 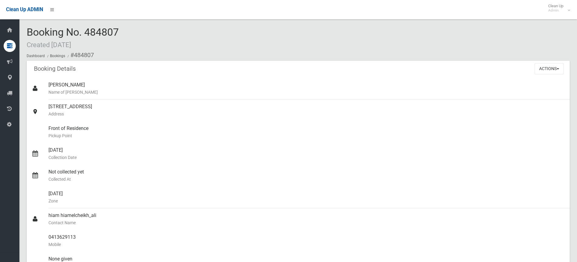 What do you see at coordinates (25, 9) in the screenshot?
I see `span: Clean Up ADMIN` at bounding box center [25, 9].